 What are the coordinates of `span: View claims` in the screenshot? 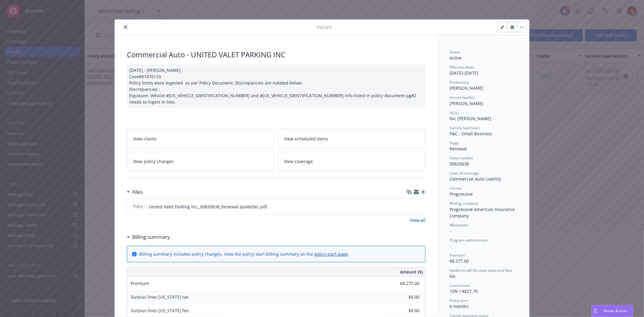 It's located at (145, 138).